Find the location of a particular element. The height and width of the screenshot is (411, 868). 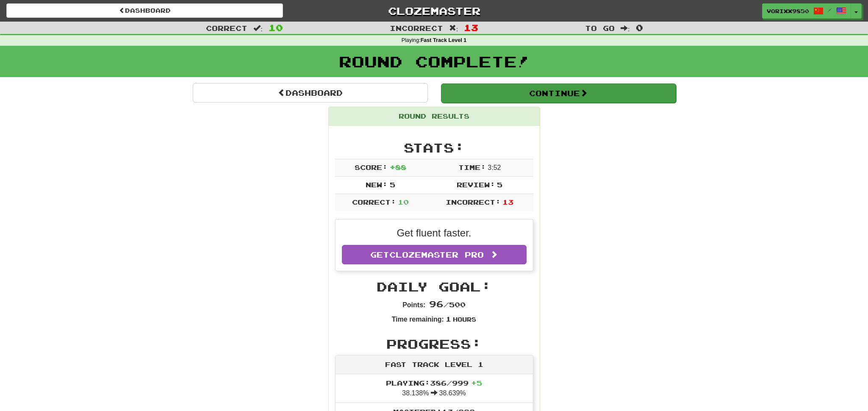

div: Round Results is located at coordinates (434, 116).